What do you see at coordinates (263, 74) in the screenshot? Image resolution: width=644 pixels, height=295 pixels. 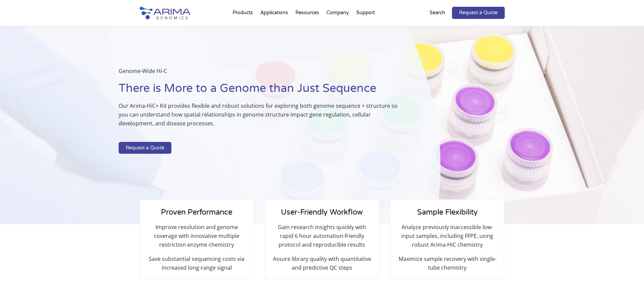 I see `p: Genome-Wide Hi-C` at bounding box center [263, 74].